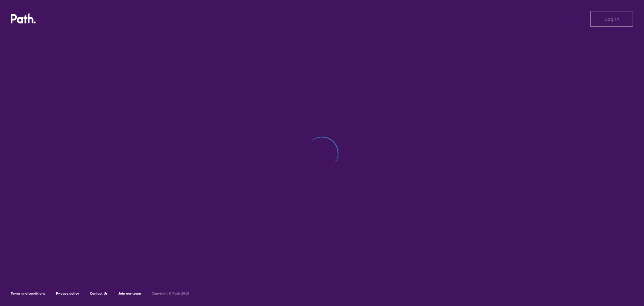 The height and width of the screenshot is (306, 644). Describe the element at coordinates (612, 19) in the screenshot. I see `button: Log in` at that location.